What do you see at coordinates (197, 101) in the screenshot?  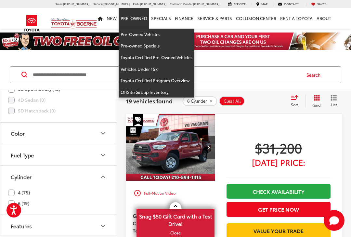 I see `span: 6 Cylinder` at bounding box center [197, 101].